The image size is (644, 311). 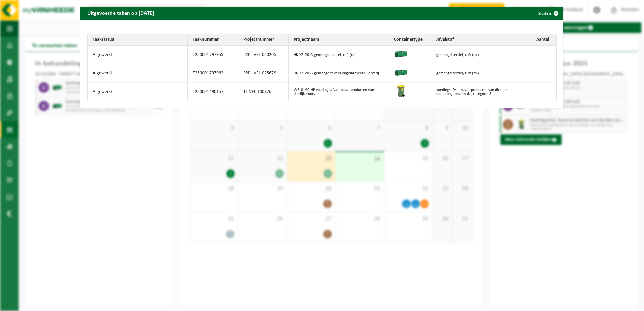 What do you see at coordinates (263, 40) in the screenshot?
I see `th: Projectnummer` at bounding box center [263, 40].